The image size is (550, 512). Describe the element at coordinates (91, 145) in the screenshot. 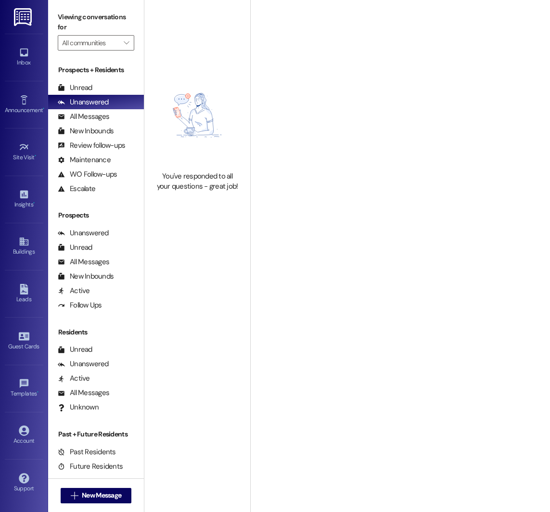

I see `div: Review follow-ups` at that location.